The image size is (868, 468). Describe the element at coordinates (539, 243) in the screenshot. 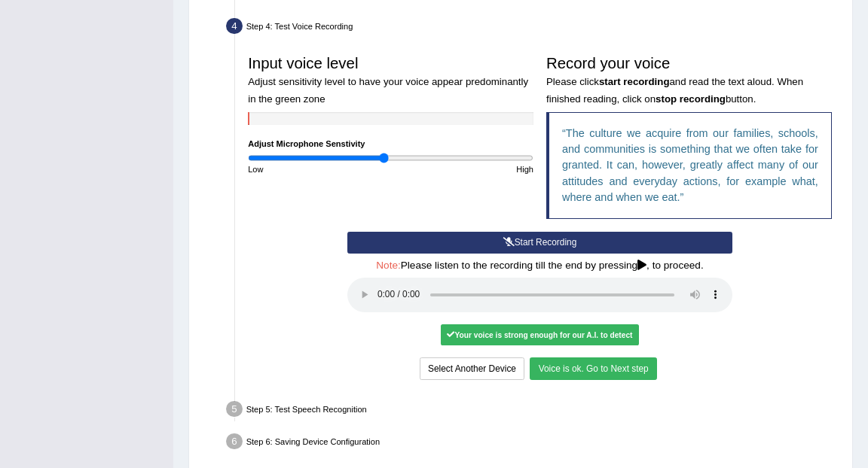

I see `button: Start Recording` at that location.